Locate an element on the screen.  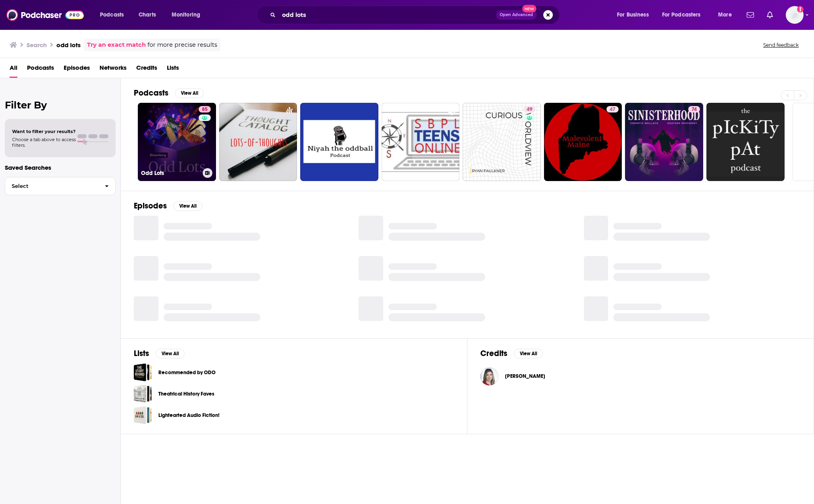
span: Choose a tab above to access filters. is located at coordinates (44, 142).